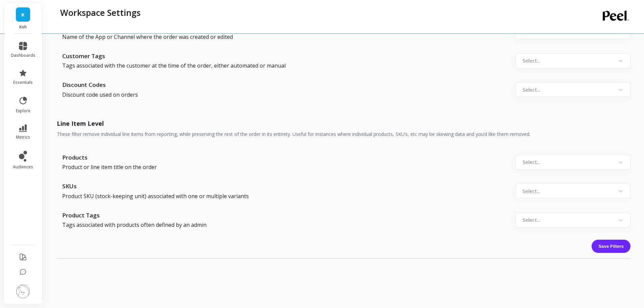  What do you see at coordinates (23, 27) in the screenshot?
I see `p: Koh` at bounding box center [23, 27].